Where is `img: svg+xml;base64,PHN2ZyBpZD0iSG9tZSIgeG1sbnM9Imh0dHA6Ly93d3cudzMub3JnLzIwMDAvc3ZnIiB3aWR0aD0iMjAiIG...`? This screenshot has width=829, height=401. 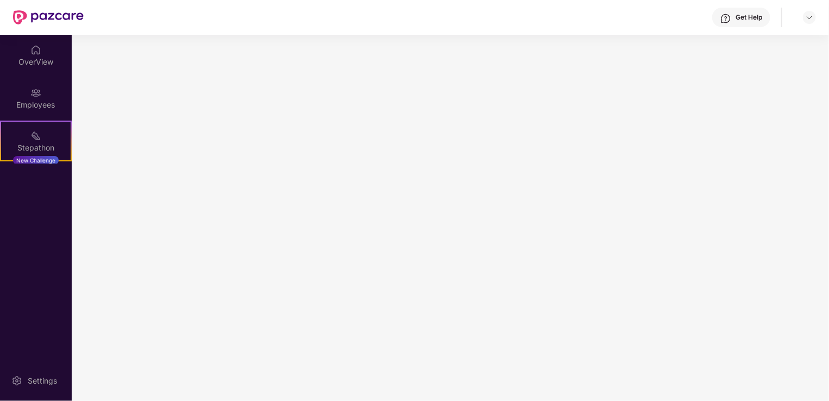 img: svg+xml;base64,PHN2ZyBpZD0iSG9tZSIgeG1sbnM9Imh0dHA6Ly93d3cudzMub3JnLzIwMDAvc3ZnIiB3aWR0aD0iMjAiIG... is located at coordinates (36, 50).